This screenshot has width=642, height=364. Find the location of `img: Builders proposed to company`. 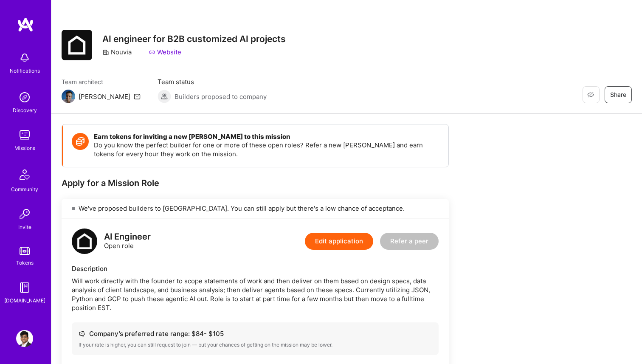

img: Builders proposed to company is located at coordinates (164, 97).